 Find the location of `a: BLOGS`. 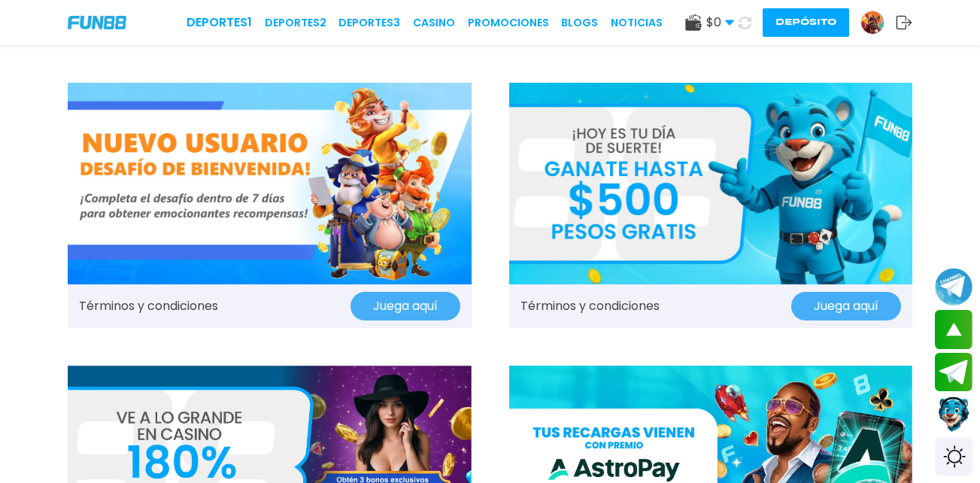

a: BLOGS is located at coordinates (579, 22).